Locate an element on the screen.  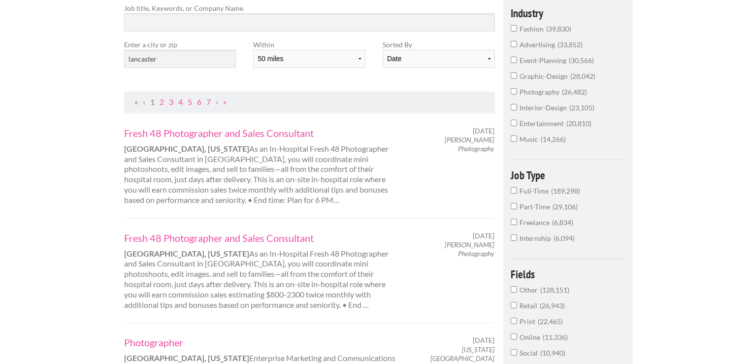
input: fashion39,830 is located at coordinates (514, 28).